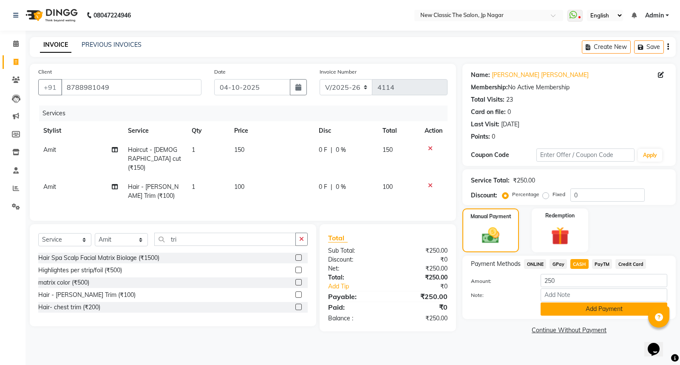 This screenshot has height=365, width=680. I want to click on input: Search or Scan, so click(225, 239).